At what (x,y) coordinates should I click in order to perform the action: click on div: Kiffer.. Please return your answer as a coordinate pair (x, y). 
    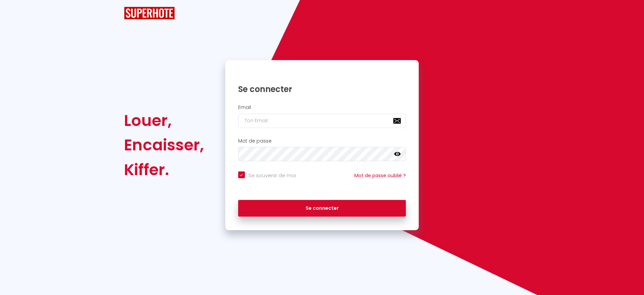
    Looking at the image, I should click on (164, 170).